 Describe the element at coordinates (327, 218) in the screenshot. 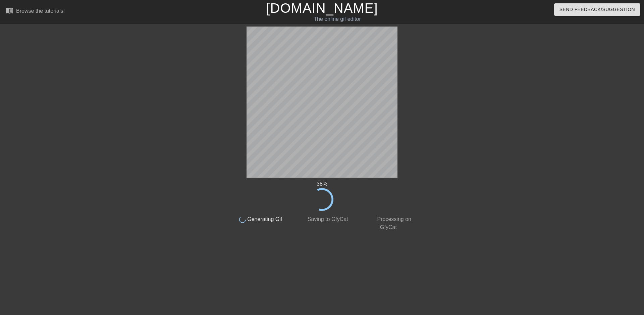

I see `span: Saving to GfyCat` at that location.